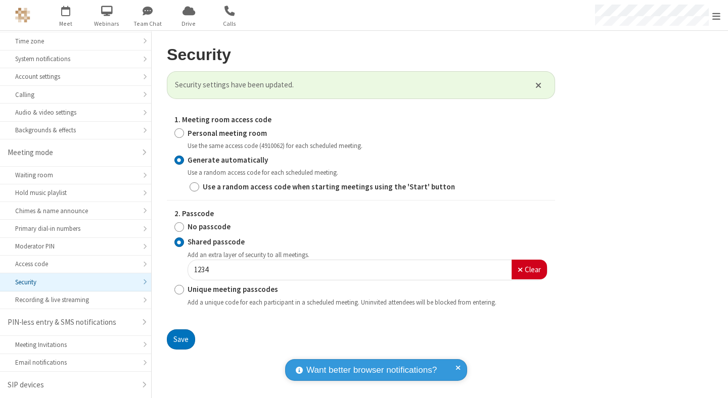 The height and width of the screenshot is (398, 728). Describe the element at coordinates (361, 214) in the screenshot. I see `label: 2. Passcode` at that location.